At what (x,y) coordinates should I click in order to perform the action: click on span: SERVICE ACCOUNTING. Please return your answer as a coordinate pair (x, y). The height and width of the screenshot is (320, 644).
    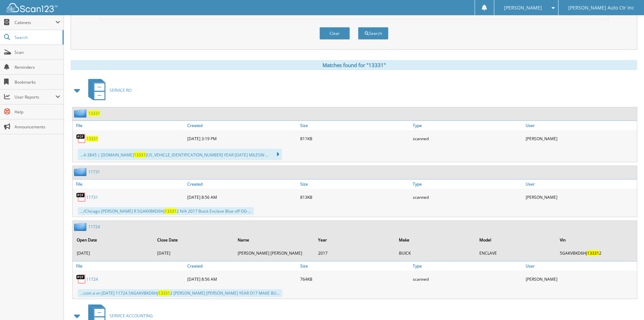
    Looking at the image, I should click on (131, 315).